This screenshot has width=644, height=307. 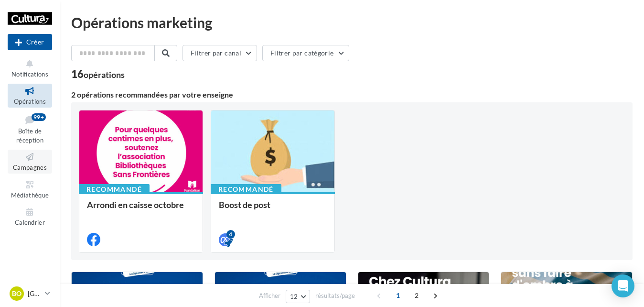 I want to click on span: 12, so click(x=294, y=296).